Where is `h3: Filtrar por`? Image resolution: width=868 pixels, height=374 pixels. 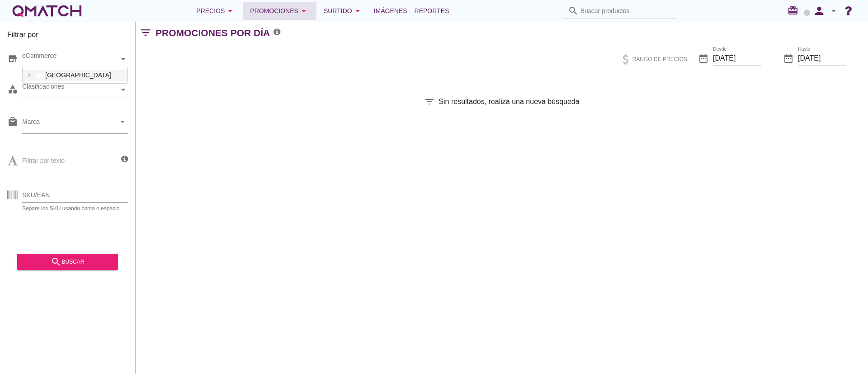 h3: Filtrar por is located at coordinates (68, 37).